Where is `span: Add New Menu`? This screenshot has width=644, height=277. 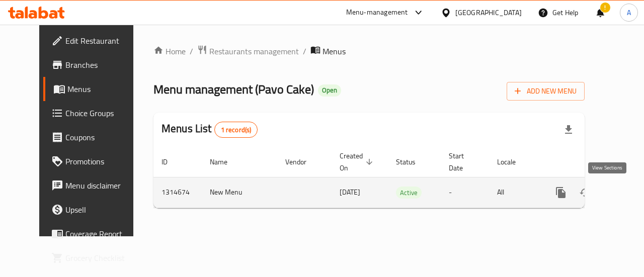
span: Add New Menu is located at coordinates (545, 91).